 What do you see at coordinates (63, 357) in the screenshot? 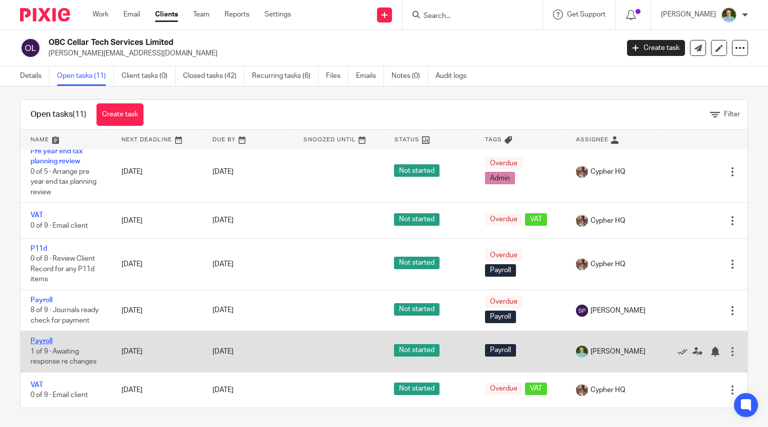
I see `span: 1 of 9 · Awaiting response re changes` at bounding box center [63, 357].